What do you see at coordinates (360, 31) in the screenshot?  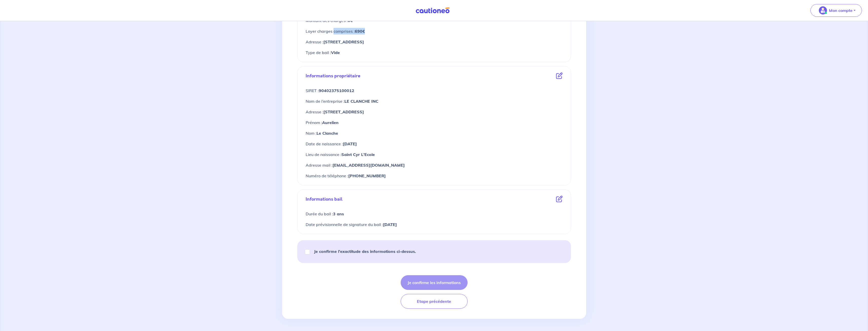 I see `strong: 690€` at bounding box center [360, 31].